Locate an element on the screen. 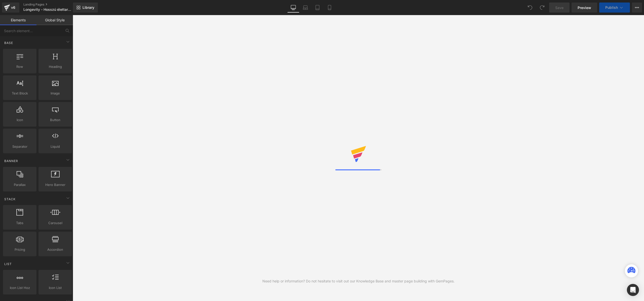  span: Liquid is located at coordinates (55, 146).